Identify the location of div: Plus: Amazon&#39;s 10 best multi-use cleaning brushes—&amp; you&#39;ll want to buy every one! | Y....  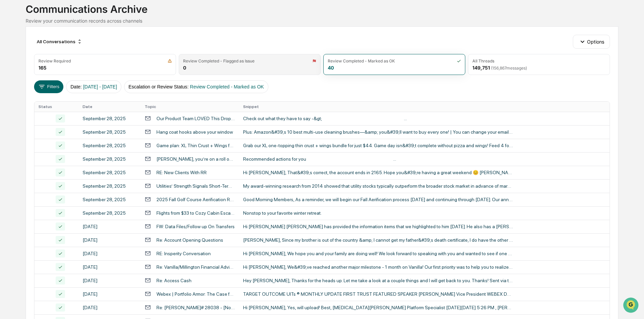
(378, 132).